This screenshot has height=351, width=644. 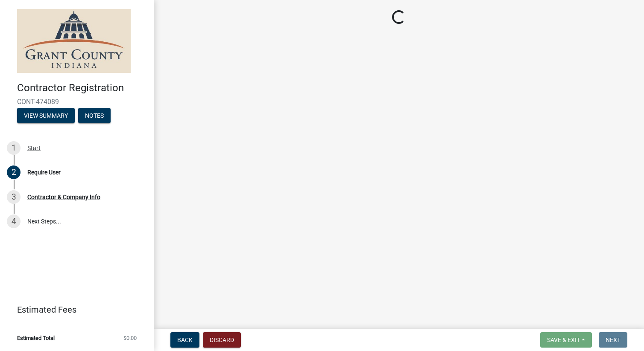 What do you see at coordinates (73, 310) in the screenshot?
I see `a: Estimated Fees` at bounding box center [73, 310].